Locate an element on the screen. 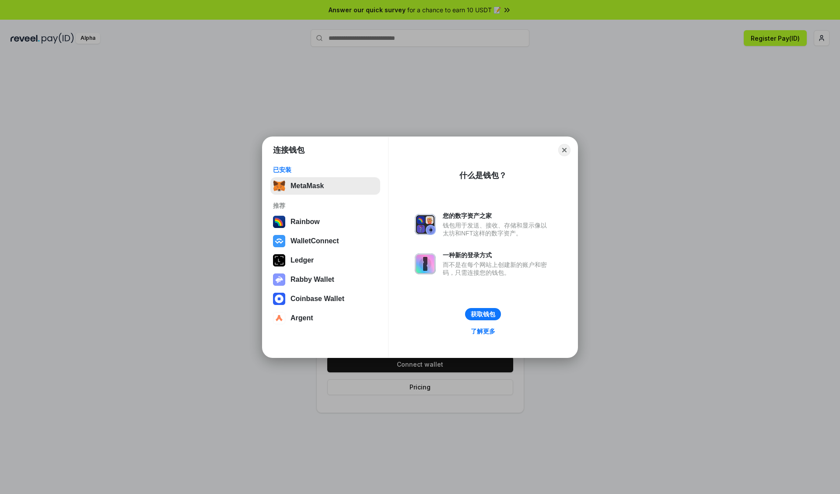 This screenshot has height=494, width=840. button: Argent is located at coordinates (325, 318).